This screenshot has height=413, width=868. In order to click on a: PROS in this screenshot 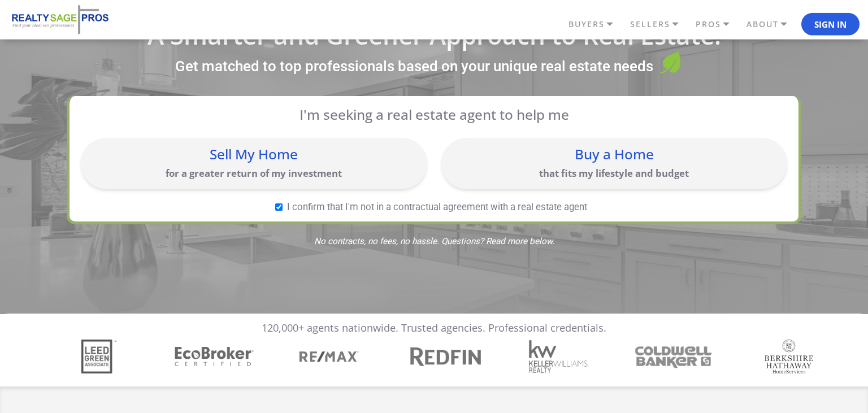, I will do `click(719, 24)`.